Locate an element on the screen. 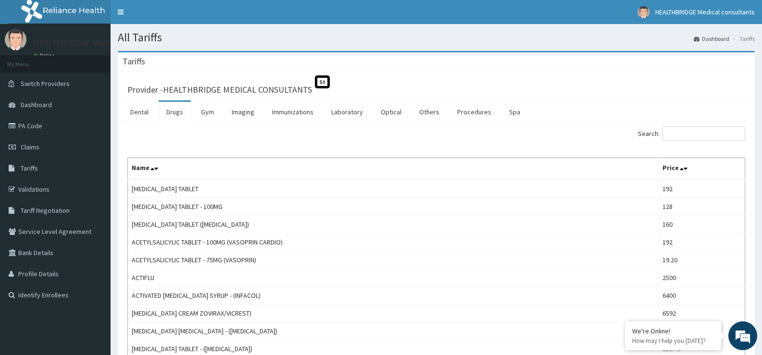 Image resolution: width=762 pixels, height=355 pixels. td: 2500 is located at coordinates (702, 278).